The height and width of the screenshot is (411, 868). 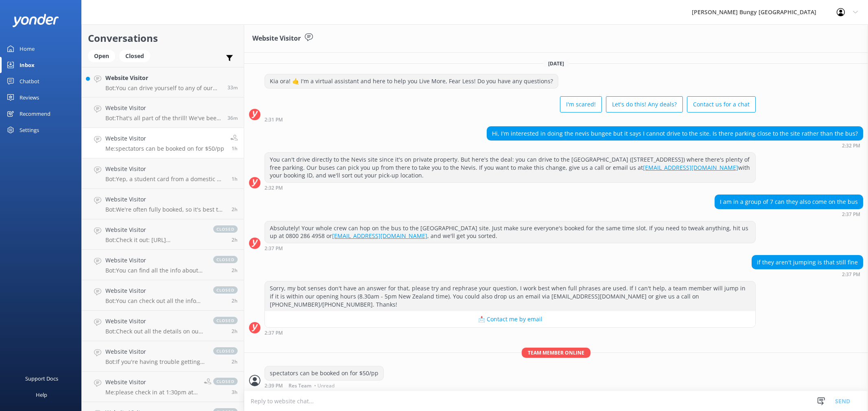 I want to click on div: Home, so click(x=27, y=49).